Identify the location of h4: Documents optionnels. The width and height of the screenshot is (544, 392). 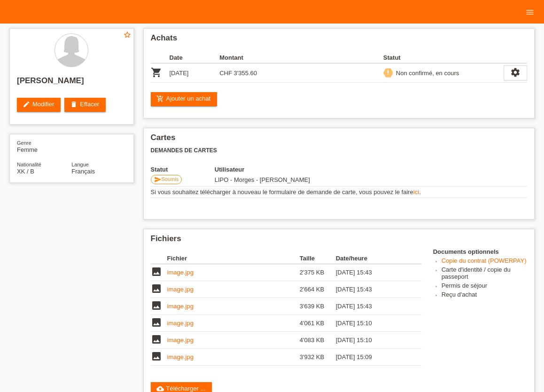
(480, 252).